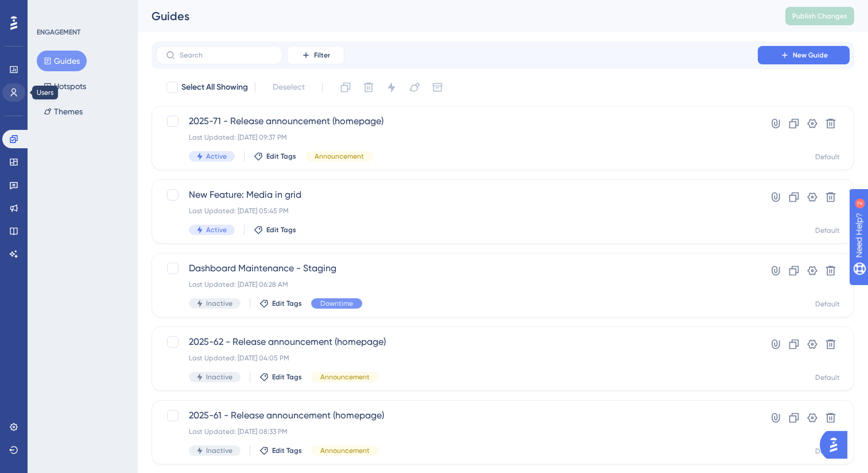 The image size is (868, 473). I want to click on span: Publish Changes, so click(820, 16).